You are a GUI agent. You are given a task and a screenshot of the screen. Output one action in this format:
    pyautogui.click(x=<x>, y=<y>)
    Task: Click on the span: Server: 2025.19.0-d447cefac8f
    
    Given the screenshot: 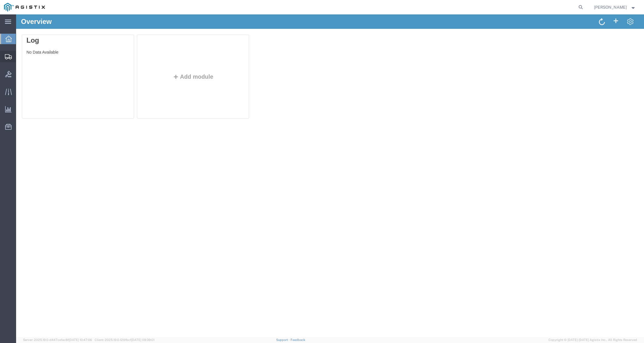 What is the action you would take?
    pyautogui.click(x=58, y=339)
    